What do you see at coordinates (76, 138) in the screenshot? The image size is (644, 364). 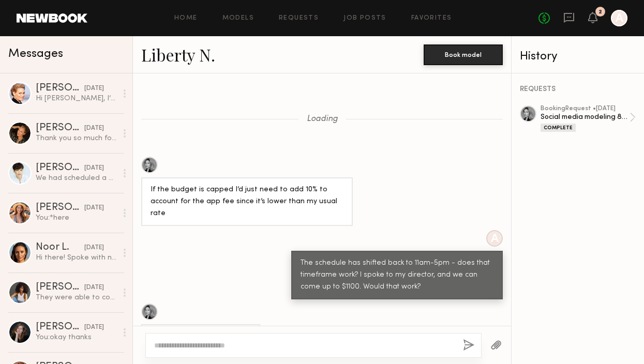 I see `div: Thank you so much for the clarity` at bounding box center [76, 138].